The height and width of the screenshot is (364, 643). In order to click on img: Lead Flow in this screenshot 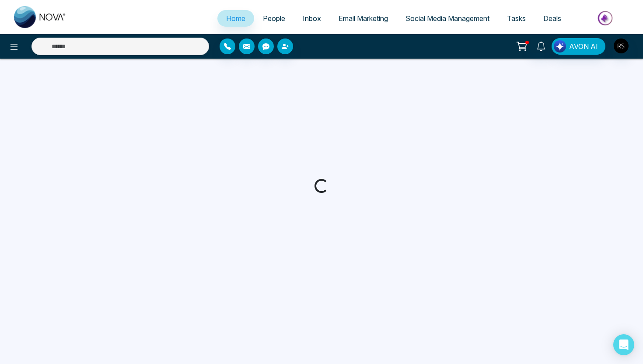, I will do `click(560, 46)`.